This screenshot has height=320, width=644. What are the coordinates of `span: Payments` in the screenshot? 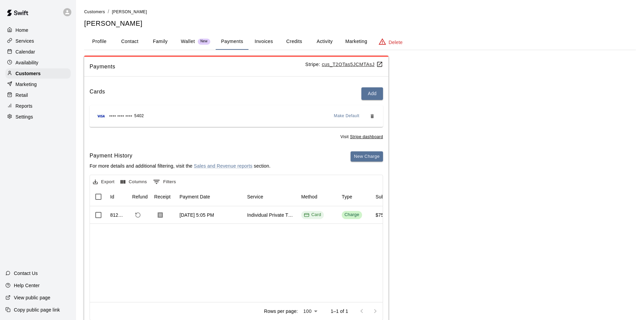 It's located at (198, 67).